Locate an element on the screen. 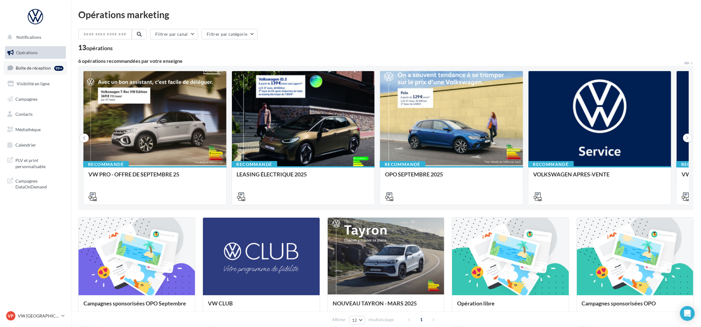 The width and height of the screenshot is (701, 327). span: Visibilité en ligne is located at coordinates (33, 83).